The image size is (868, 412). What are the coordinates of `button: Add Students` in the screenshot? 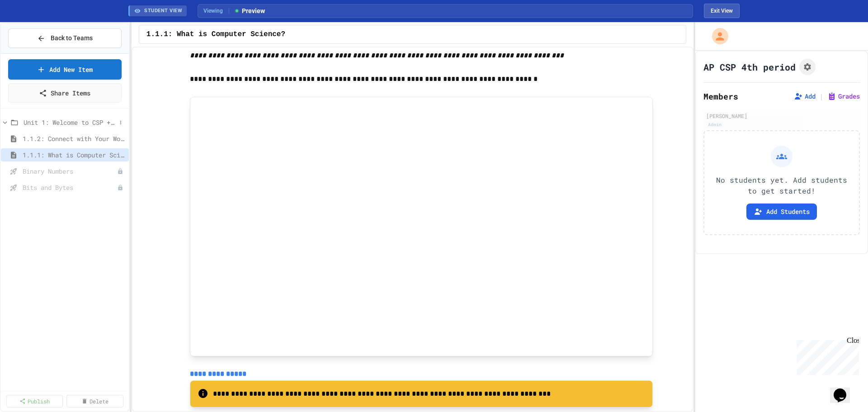 It's located at (782, 212).